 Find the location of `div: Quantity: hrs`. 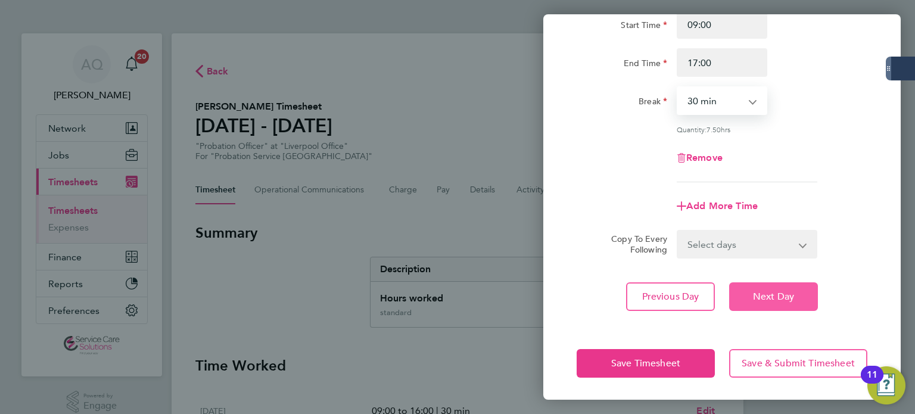

div: Quantity: hrs is located at coordinates (747, 129).